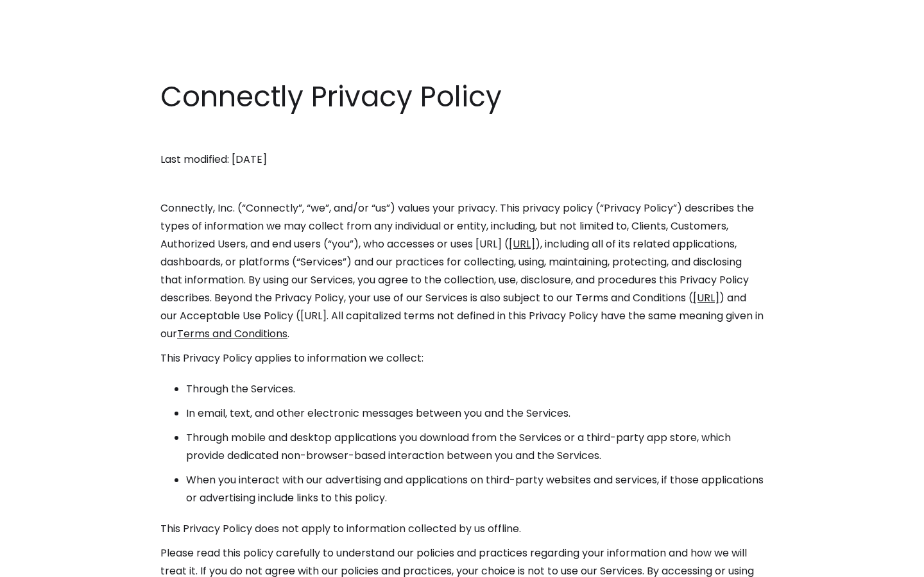 The width and height of the screenshot is (924, 577). I want to click on li: Through the Services., so click(475, 389).